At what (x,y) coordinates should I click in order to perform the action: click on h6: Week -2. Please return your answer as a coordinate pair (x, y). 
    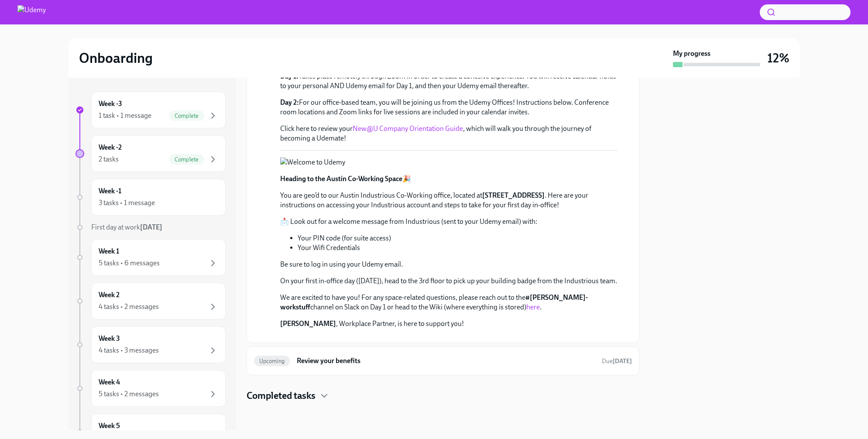
    Looking at the image, I should click on (110, 147).